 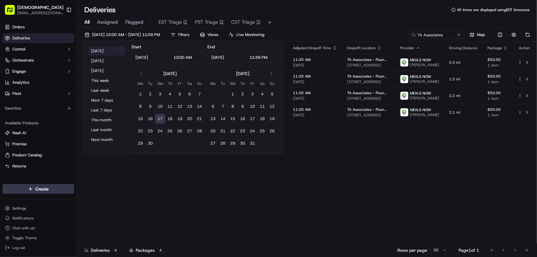 What do you see at coordinates (477, 35) in the screenshot?
I see `button: Map` at bounding box center [477, 35].